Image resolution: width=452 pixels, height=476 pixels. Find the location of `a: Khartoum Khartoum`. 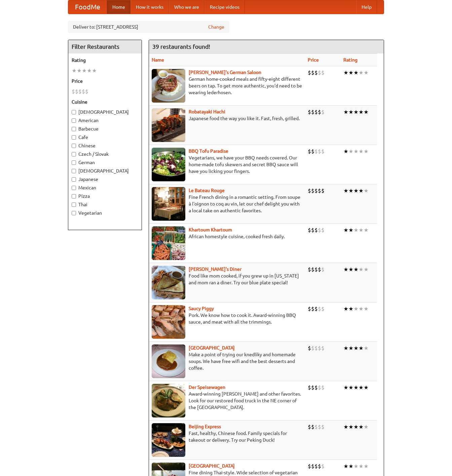

a: Khartoum Khartoum is located at coordinates (210, 230).